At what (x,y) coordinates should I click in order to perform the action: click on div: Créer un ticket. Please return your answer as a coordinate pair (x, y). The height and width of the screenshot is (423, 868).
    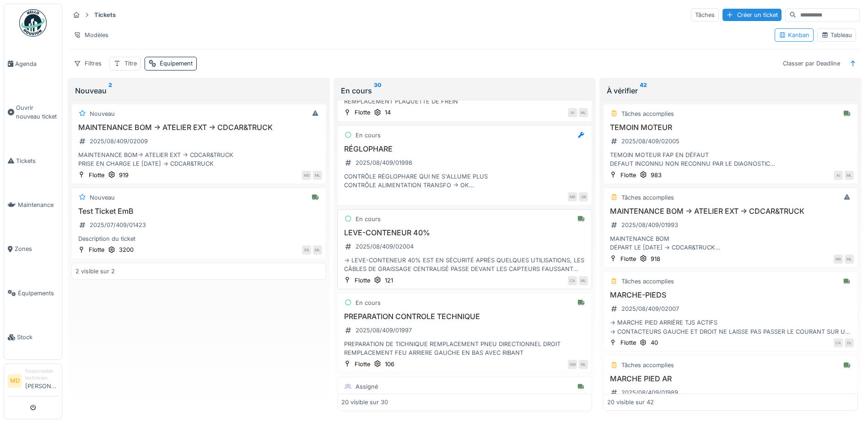
    Looking at the image, I should click on (752, 14).